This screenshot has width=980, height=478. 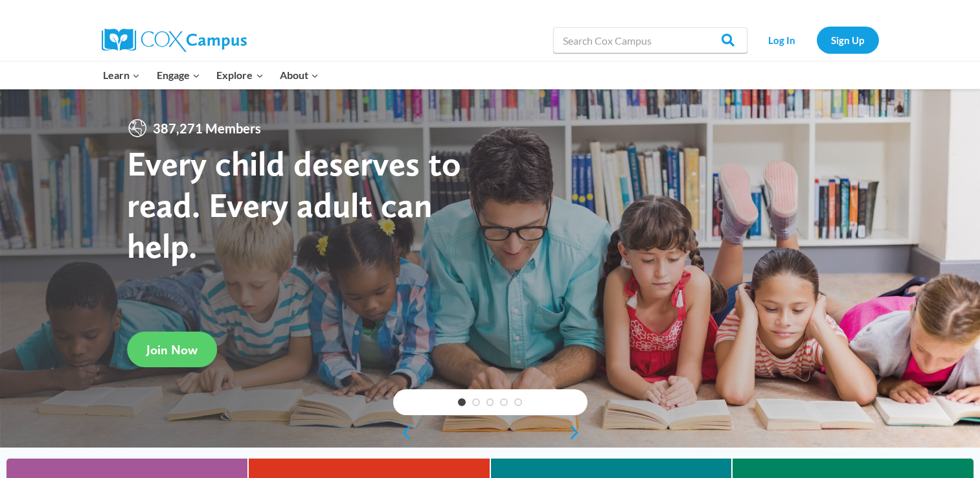 I want to click on div: content slider buttons, so click(x=491, y=432).